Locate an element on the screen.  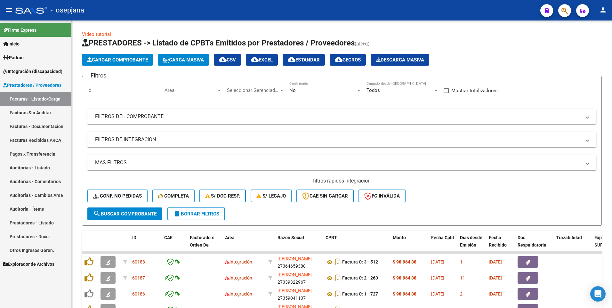
strong: Factura C: 2 - 263 is located at coordinates (360, 278).